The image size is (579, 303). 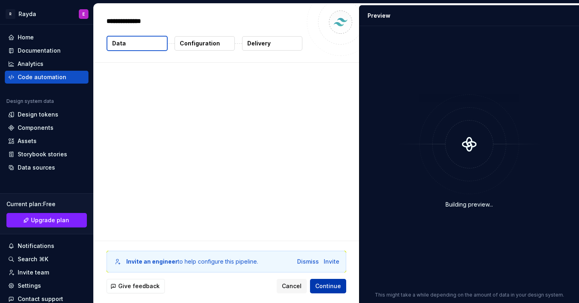 I want to click on a: Settings, so click(x=47, y=286).